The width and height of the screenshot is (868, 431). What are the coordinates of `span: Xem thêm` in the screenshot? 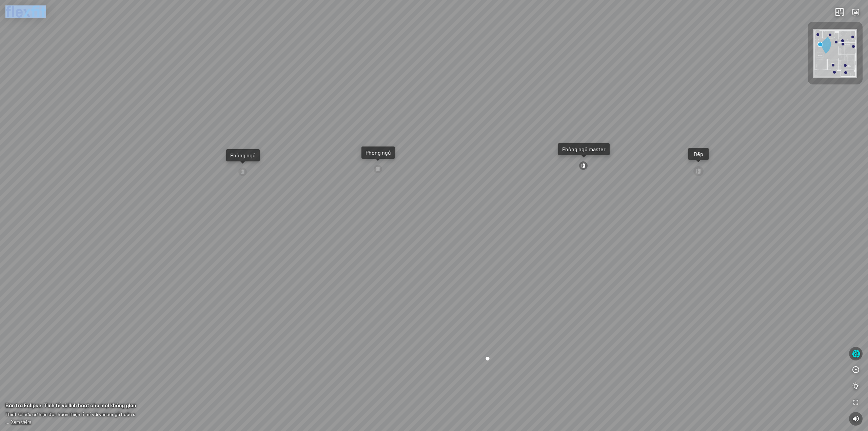 It's located at (21, 422).